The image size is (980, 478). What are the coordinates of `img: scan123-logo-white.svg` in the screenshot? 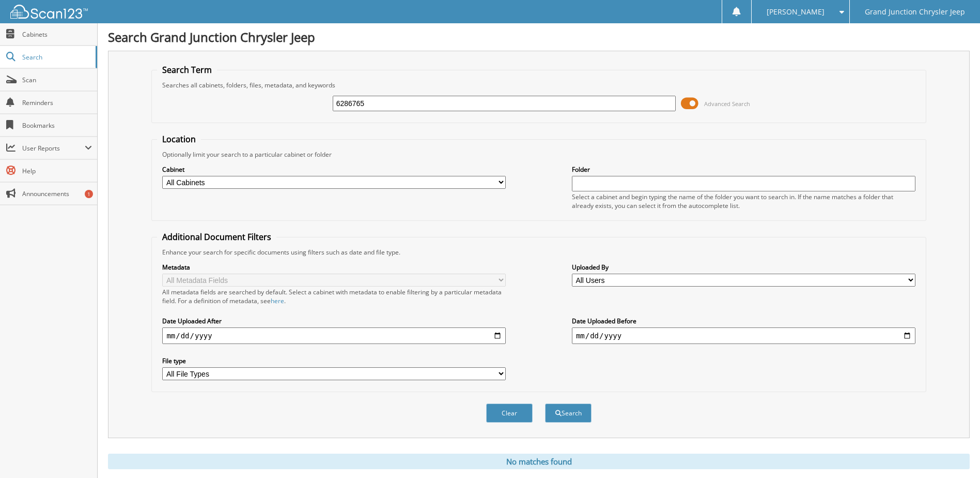 It's located at (49, 11).